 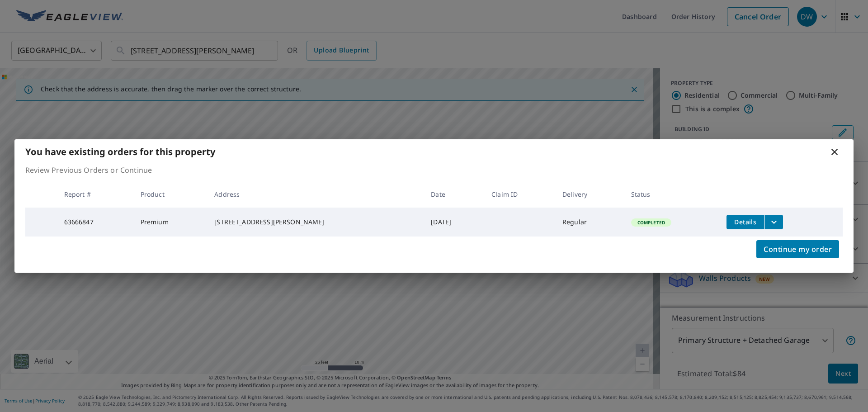 What do you see at coordinates (672, 194) in the screenshot?
I see `th: Status` at bounding box center [672, 194].